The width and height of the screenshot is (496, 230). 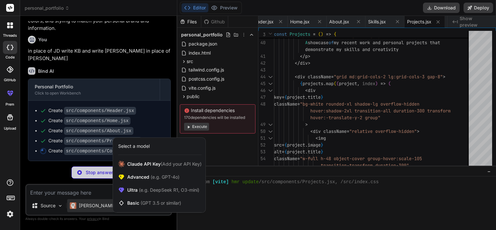 I want to click on span: Basic, so click(x=154, y=203).